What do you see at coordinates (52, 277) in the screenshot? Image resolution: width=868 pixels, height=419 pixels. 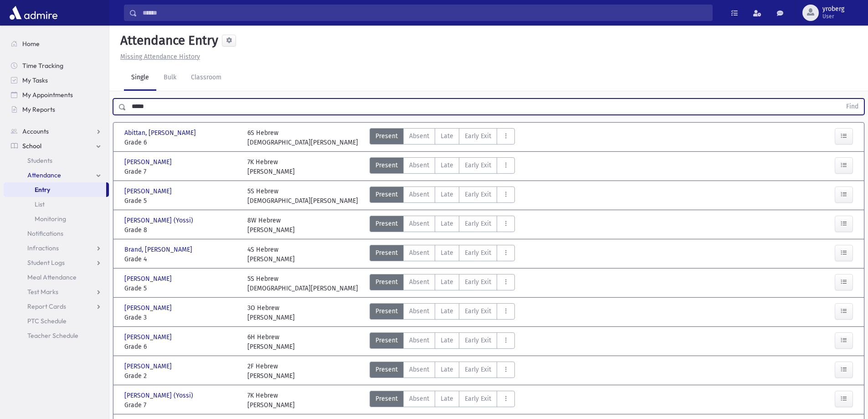 I see `span: Meal Attendance` at bounding box center [52, 277].